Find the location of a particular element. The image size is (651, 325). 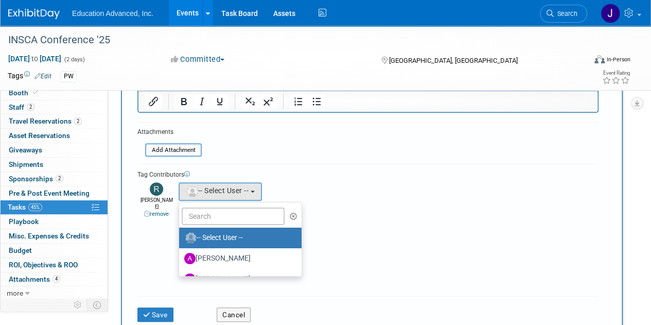

img: Robbie Grimes is located at coordinates (156, 189).